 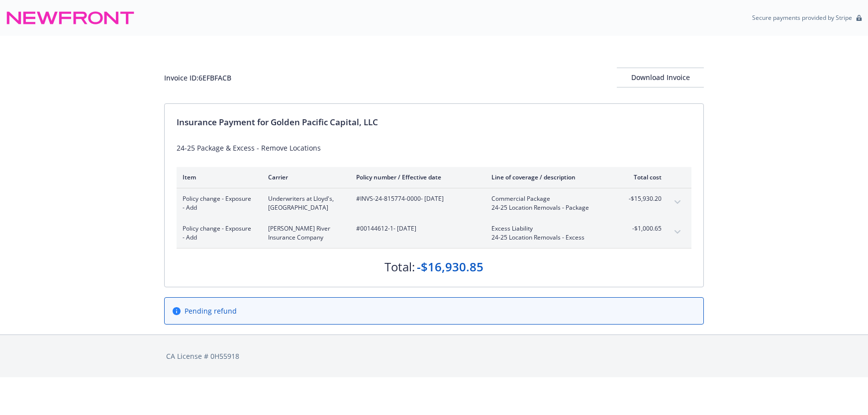 What do you see at coordinates (399, 267) in the screenshot?
I see `div: Total:` at bounding box center [399, 267].